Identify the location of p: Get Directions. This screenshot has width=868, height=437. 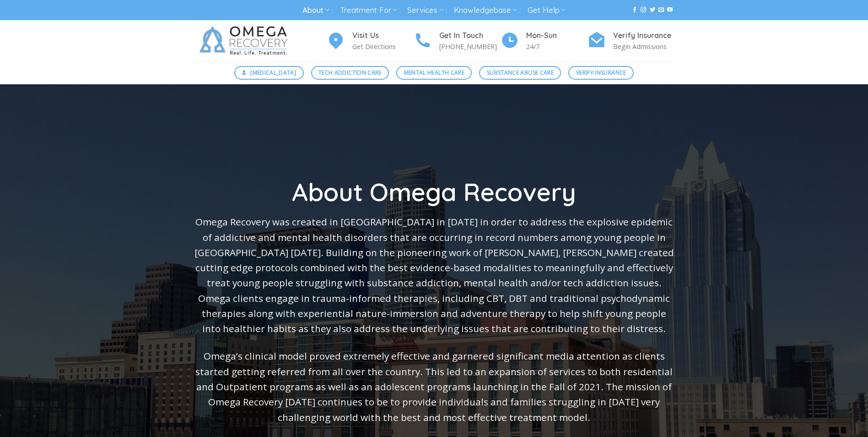
(383, 47).